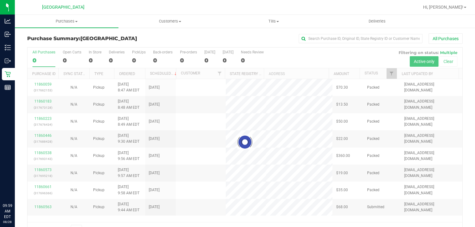 The height and width of the screenshot is (227, 475). What do you see at coordinates (67, 21) in the screenshot?
I see `span: Purchases` at bounding box center [67, 21].